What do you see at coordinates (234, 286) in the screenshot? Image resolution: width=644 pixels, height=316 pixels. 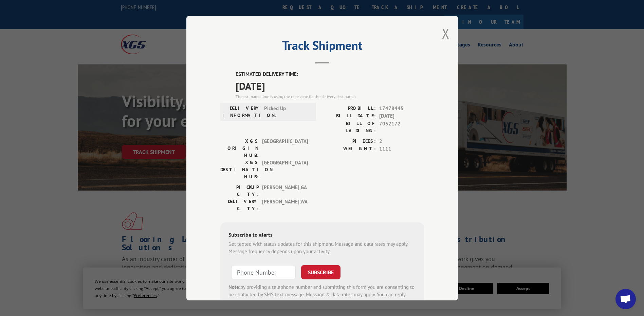 I see `strong: Note:` at bounding box center [234, 286].